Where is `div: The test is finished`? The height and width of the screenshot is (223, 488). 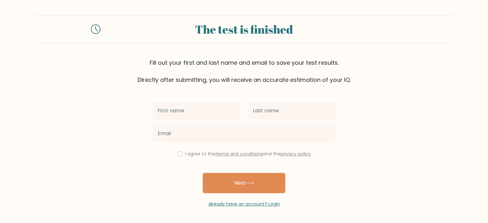 div: The test is finished is located at coordinates (244, 29).